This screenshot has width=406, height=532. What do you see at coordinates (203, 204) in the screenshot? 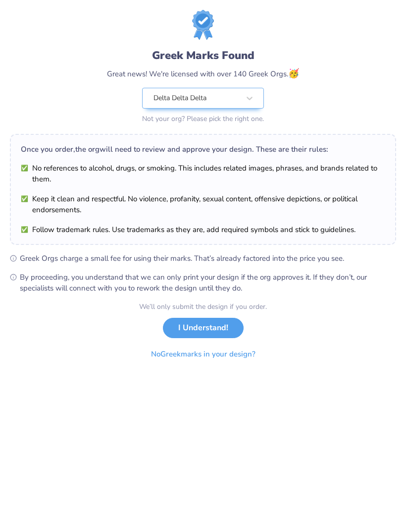
I see `li: Keep it clean and respectful. No violence, profanity, sexual content, offensive depictions, or po...` at bounding box center [203, 204].